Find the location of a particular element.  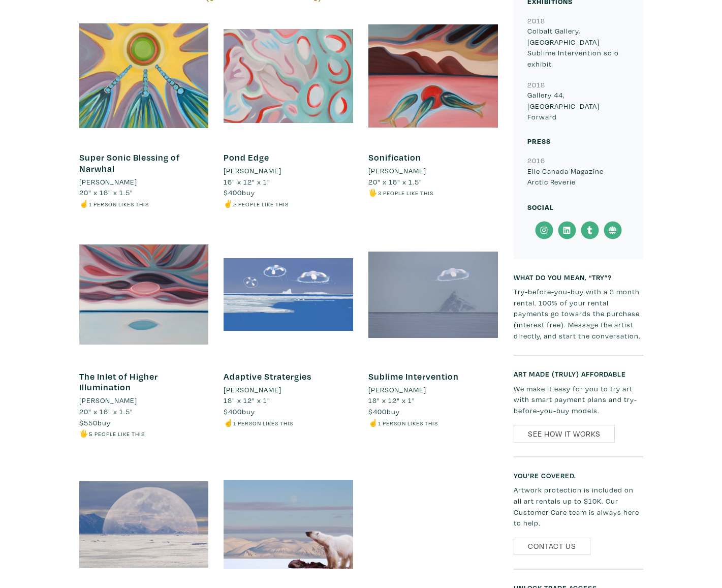

a: Super Sonic Blessing of Narwhal is located at coordinates (129, 163).